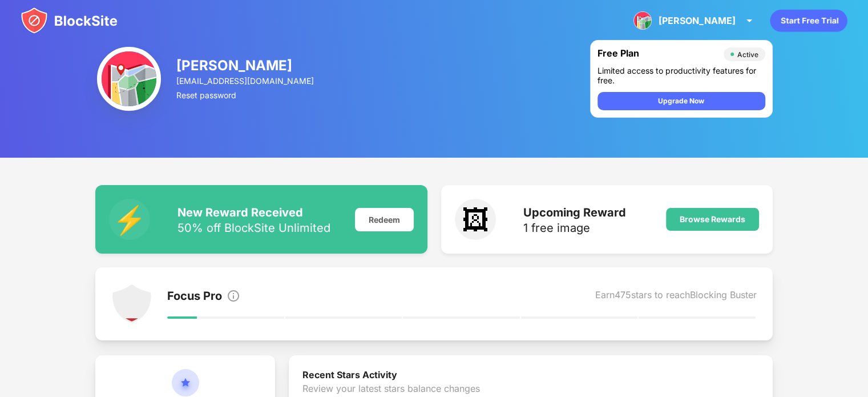 Image resolution: width=868 pixels, height=397 pixels. I want to click on div: 50% off BlockSite Unlimited, so click(254, 228).